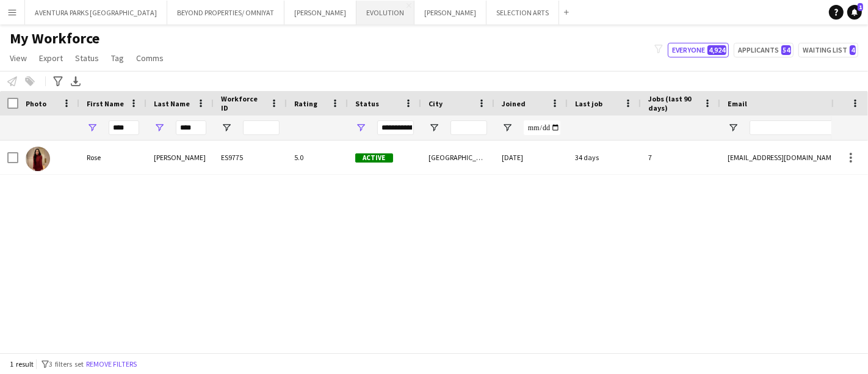  What do you see at coordinates (150, 58) in the screenshot?
I see `a: Comms` at bounding box center [150, 58].